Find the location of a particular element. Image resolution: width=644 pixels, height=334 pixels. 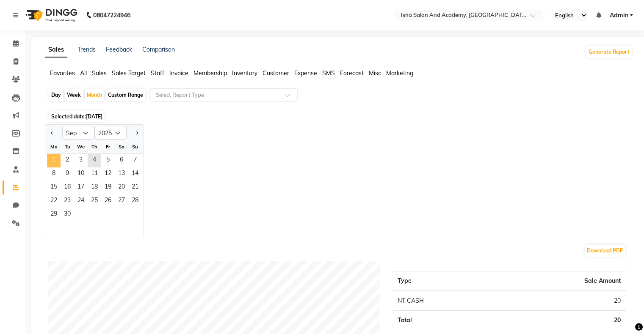

select: Select month is located at coordinates (78, 133).